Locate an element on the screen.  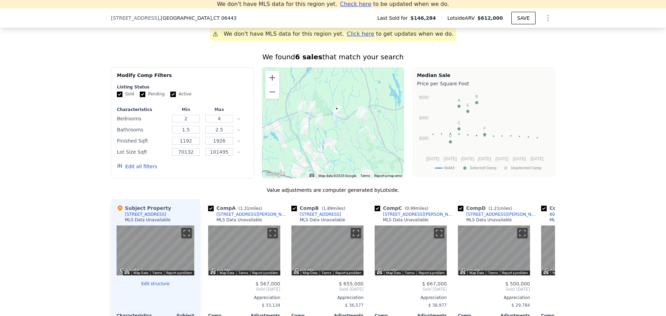
div: Subject Property is located at coordinates (144, 208).